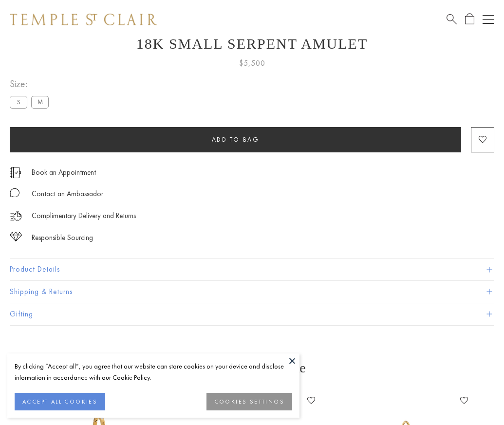 The image size is (504, 425). What do you see at coordinates (251, 44) in the screenshot?
I see `h1: 18K Small Serpent Amulet` at bounding box center [251, 44].